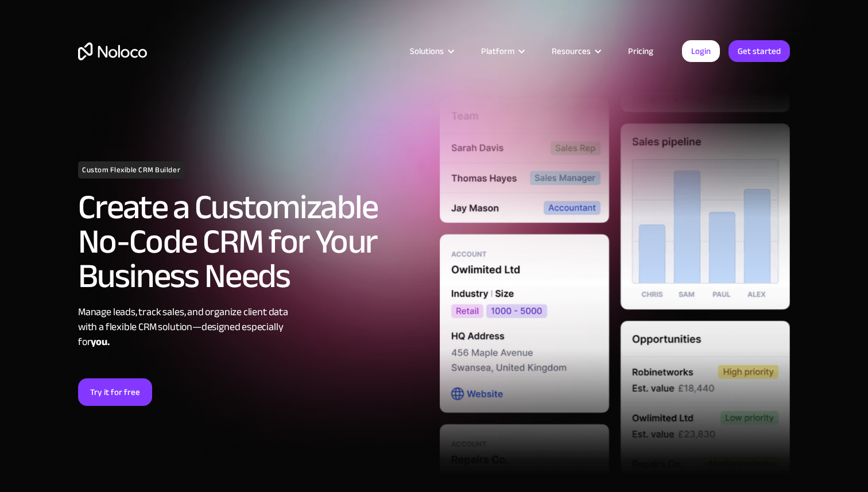 The height and width of the screenshot is (492, 868). What do you see at coordinates (641, 51) in the screenshot?
I see `a: Pricing` at bounding box center [641, 51].